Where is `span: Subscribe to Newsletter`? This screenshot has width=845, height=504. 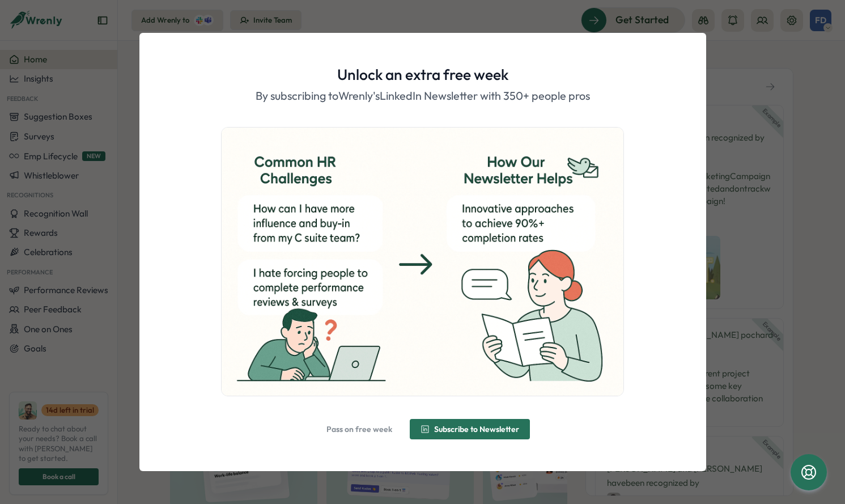 span: Subscribe to Newsletter is located at coordinates (477, 429).